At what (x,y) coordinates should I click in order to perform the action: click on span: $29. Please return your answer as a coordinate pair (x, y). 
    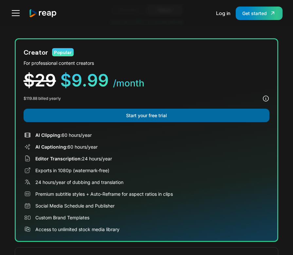
    Looking at the image, I should click on (40, 80).